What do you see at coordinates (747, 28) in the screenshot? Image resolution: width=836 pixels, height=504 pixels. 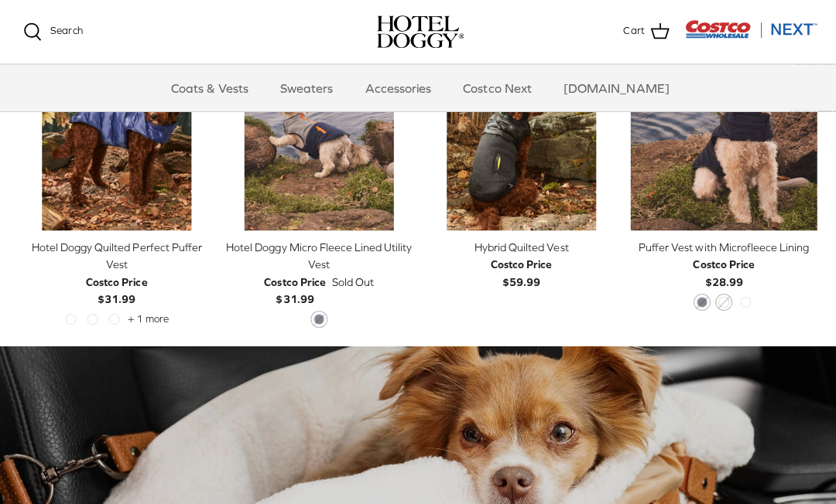 I see `img: Costco Next` at bounding box center [747, 28].